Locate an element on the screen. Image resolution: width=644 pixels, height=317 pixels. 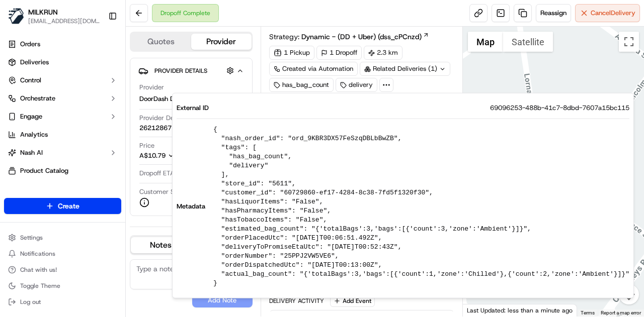
span: Provider Delivery ID is located at coordinates (169, 118).